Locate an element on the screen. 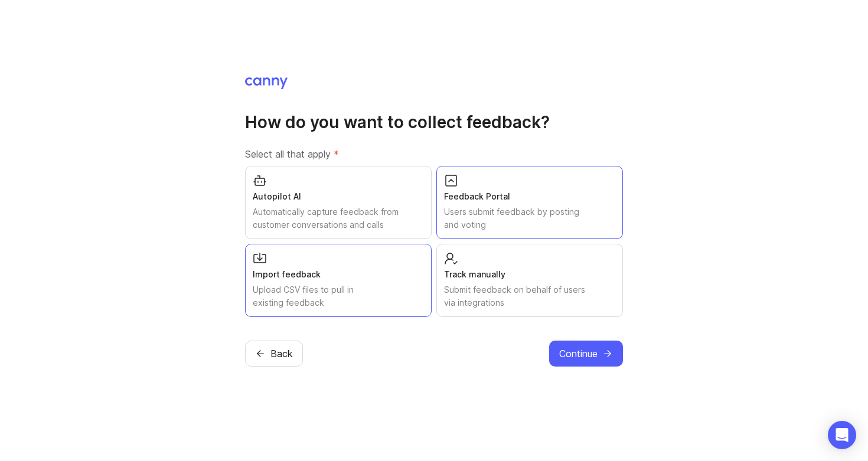  button: Continue is located at coordinates (586, 354).